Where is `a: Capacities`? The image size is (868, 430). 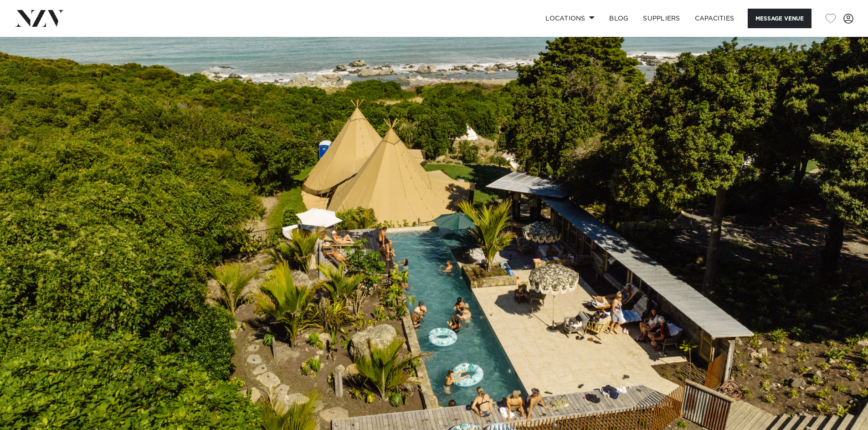 a: Capacities is located at coordinates (714, 18).